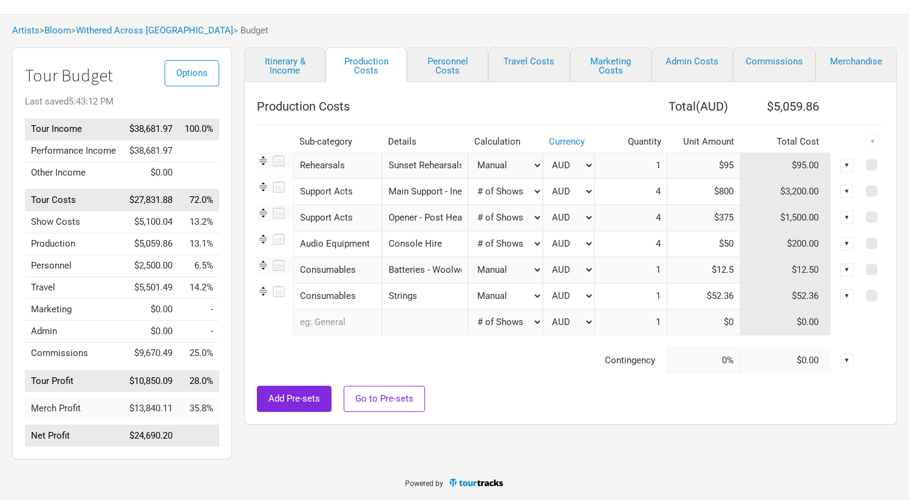 This screenshot has width=909, height=500. I want to click on h1: Tour Budget, so click(122, 75).